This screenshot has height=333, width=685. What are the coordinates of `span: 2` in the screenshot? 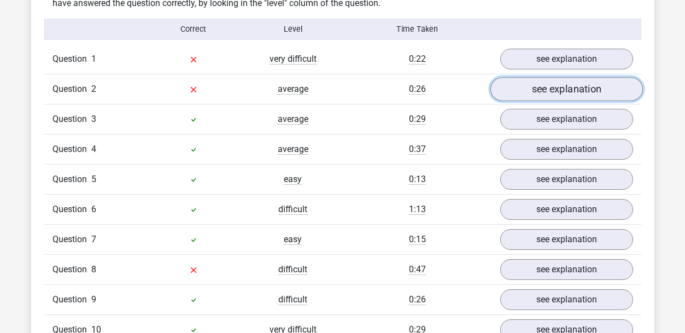 It's located at (94, 89).